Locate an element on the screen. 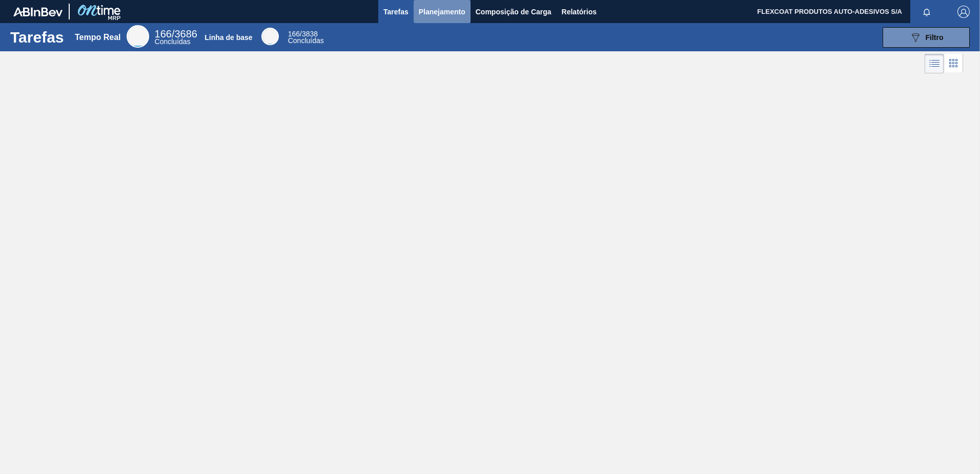 The height and width of the screenshot is (474, 980). img: TNhmsLtSVTkK8tSr43FrP2fwEKptu5GPRR3wAAAABJRU5ErkJggg== is located at coordinates (38, 12).